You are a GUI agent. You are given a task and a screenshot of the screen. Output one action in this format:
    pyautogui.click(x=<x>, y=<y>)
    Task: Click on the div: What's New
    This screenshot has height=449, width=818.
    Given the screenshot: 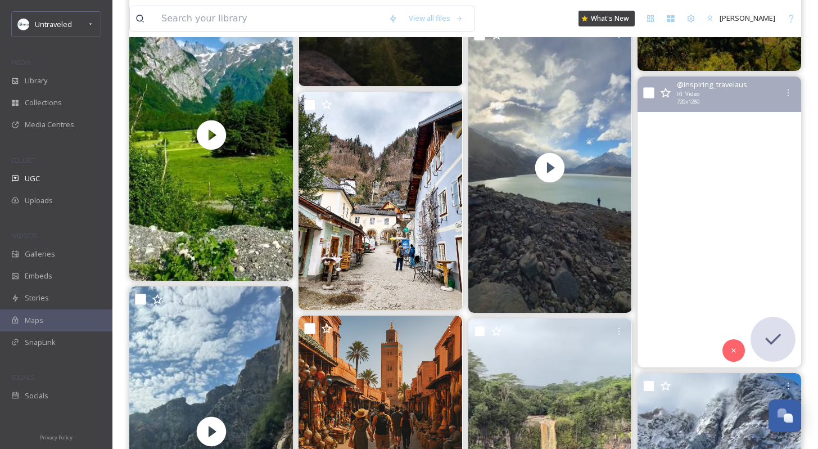 What is the action you would take?
    pyautogui.click(x=607, y=19)
    